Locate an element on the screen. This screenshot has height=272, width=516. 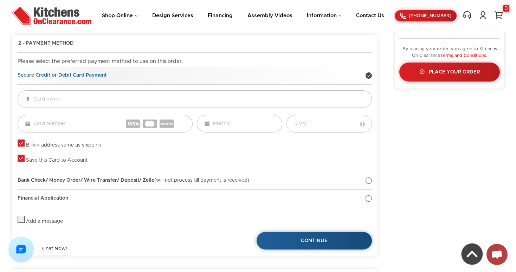
img: Chat with us is located at coordinates (21, 249).